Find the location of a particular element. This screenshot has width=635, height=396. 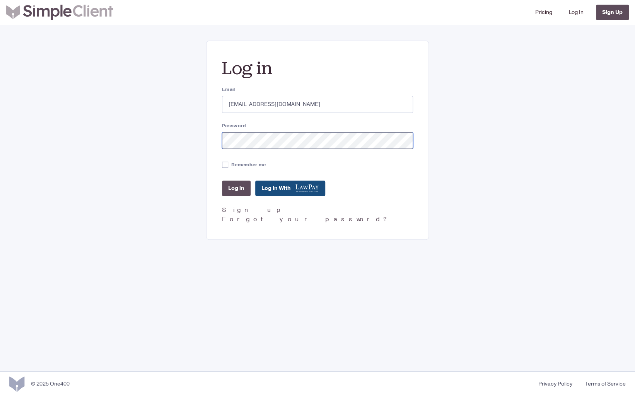

input: you@example.com is located at coordinates (318, 104).